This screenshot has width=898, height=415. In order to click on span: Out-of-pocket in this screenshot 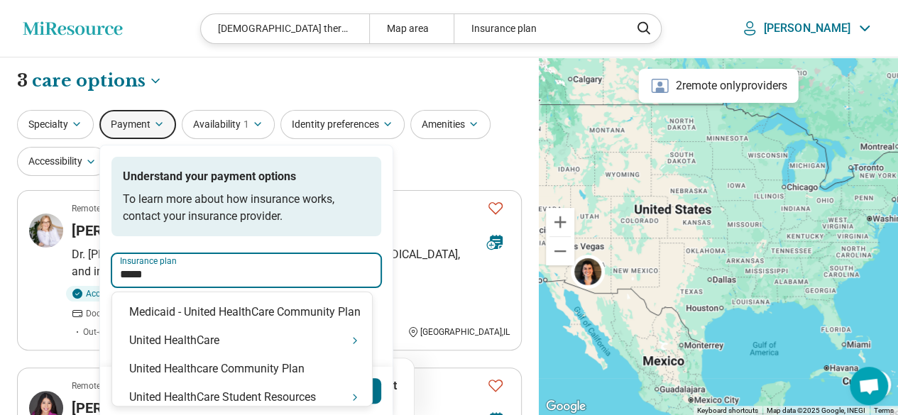, I will do `click(109, 332)`.